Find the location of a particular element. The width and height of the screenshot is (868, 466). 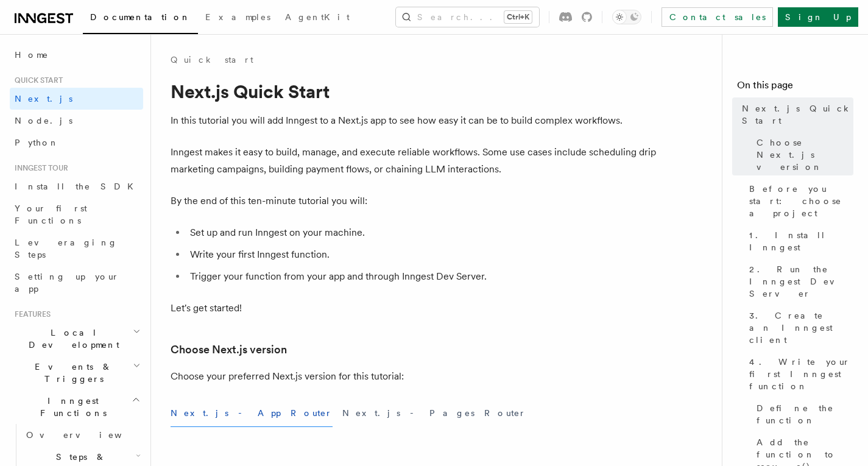

span: Overview is located at coordinates (89, 435).